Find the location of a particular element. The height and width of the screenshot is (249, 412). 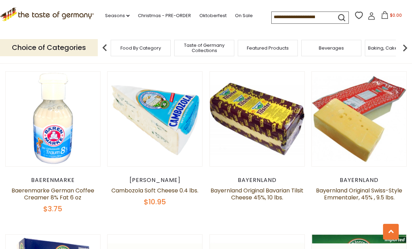

a: Food By Category is located at coordinates (141, 48).